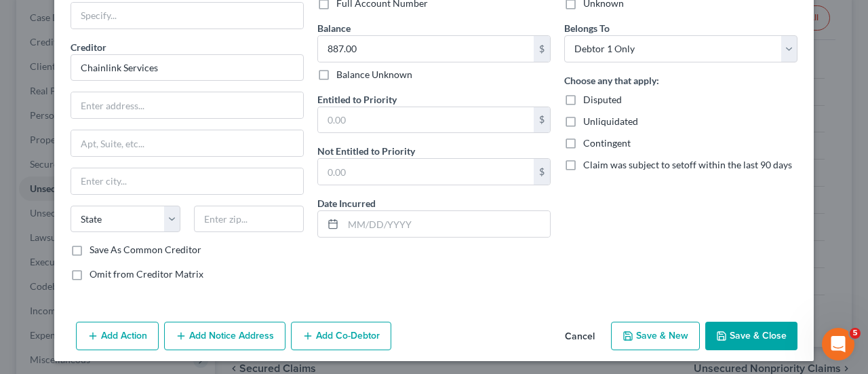 The image size is (868, 374). I want to click on label: Date Incurred, so click(347, 203).